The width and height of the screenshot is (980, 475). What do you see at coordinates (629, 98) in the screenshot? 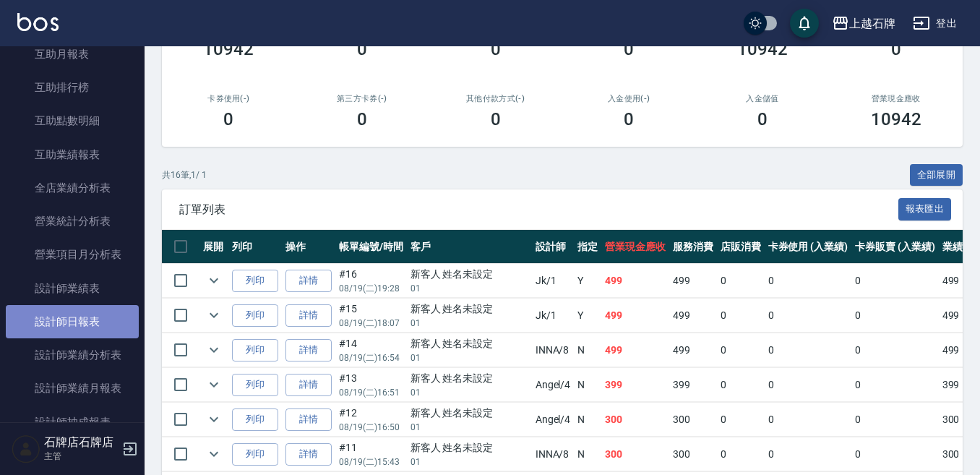
I see `h2: 入金使用(-)` at bounding box center [629, 98].